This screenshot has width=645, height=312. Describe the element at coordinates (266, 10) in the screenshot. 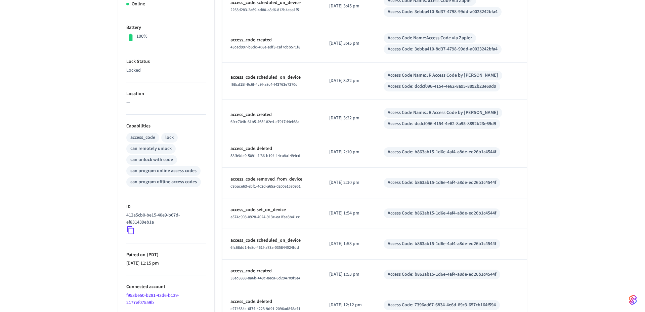

I see `span: 2263d283-2a69-4d80-a8d6-812b4eaa1f51` at that location.